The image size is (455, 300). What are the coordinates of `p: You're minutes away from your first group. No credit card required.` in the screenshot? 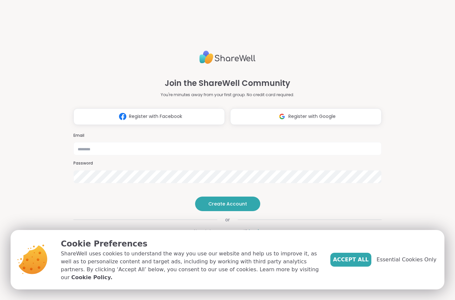 It's located at (227, 95).